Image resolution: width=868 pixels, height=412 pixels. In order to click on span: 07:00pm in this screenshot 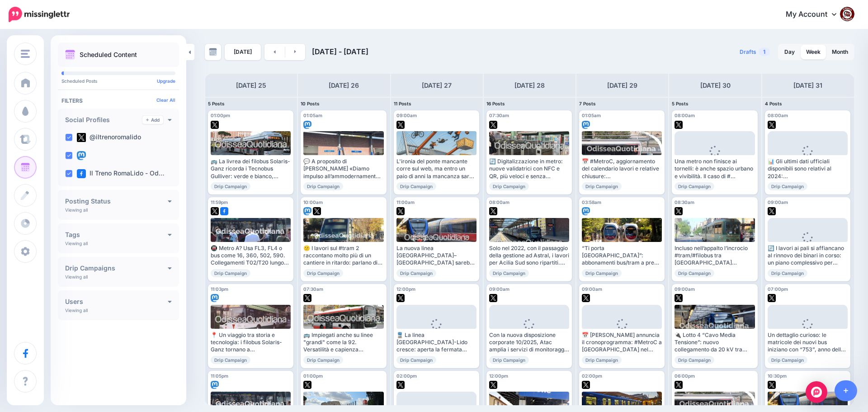, I will do `click(778, 289)`.